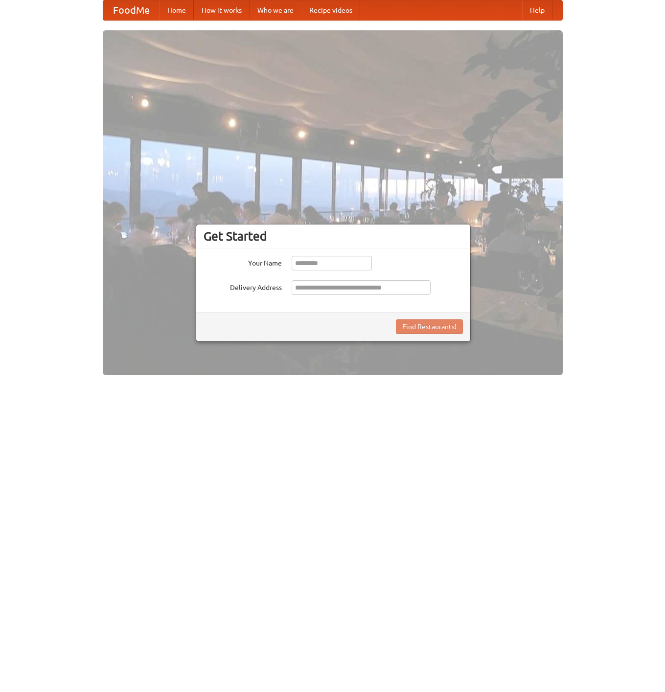  I want to click on a: FoodMe, so click(131, 10).